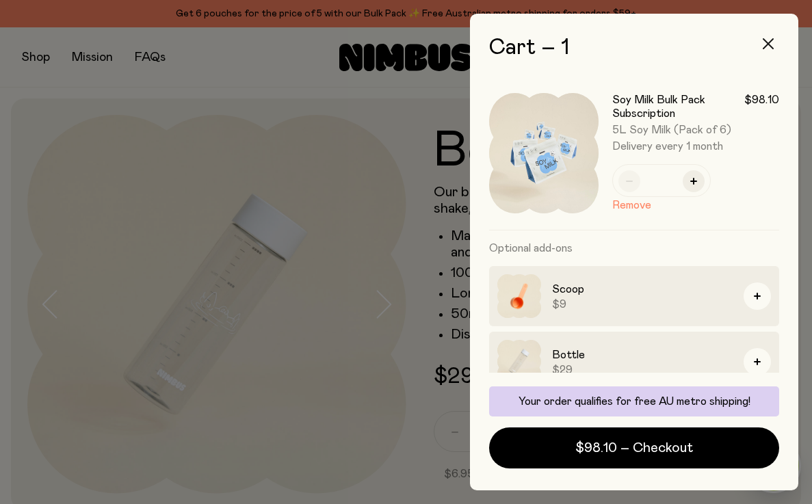 This screenshot has height=504, width=812. Describe the element at coordinates (672, 130) in the screenshot. I see `span: 5L Soy Milk (Pack of 6)` at that location.